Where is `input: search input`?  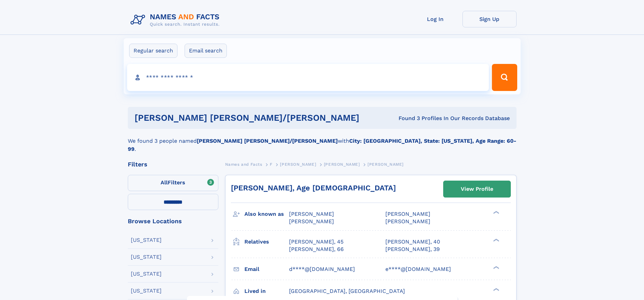 input: search input is located at coordinates (308, 77).